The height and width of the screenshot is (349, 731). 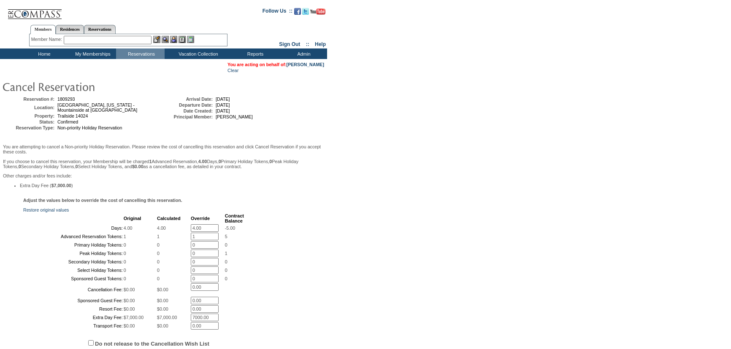 What do you see at coordinates (73, 309) in the screenshot?
I see `td: Resort Fee:` at bounding box center [73, 309].